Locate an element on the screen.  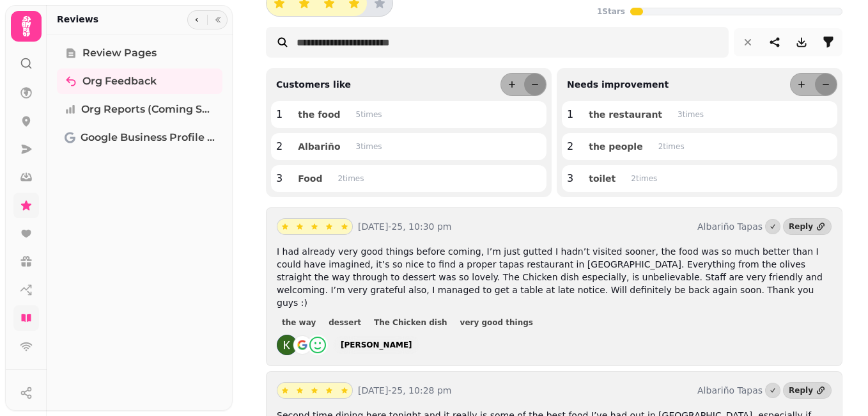
span: Google Business Profile (Beta) is located at coordinates (147, 138).